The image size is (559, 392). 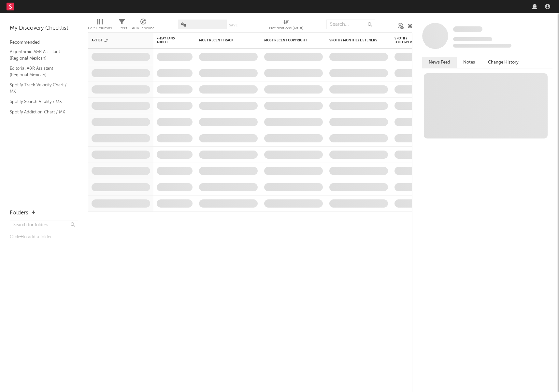 I want to click on input: Search for folders..., so click(x=44, y=225).